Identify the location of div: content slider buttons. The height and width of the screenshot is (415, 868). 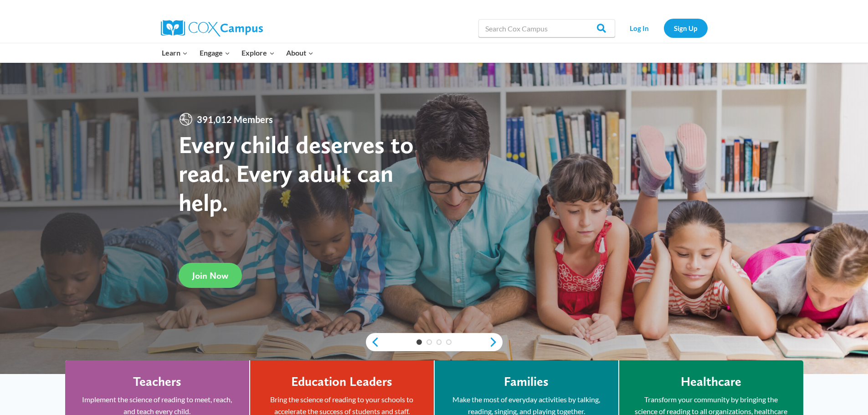
(434, 342).